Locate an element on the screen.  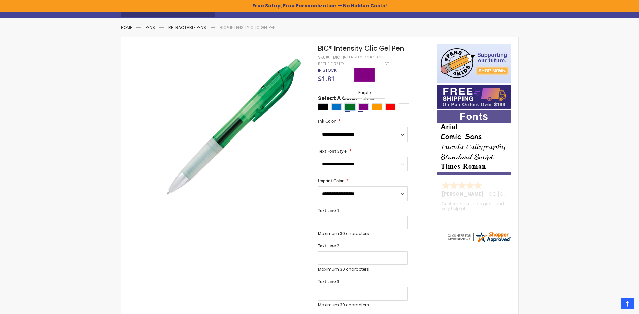
a: 4pens.com certificate URL is located at coordinates (479, 242).